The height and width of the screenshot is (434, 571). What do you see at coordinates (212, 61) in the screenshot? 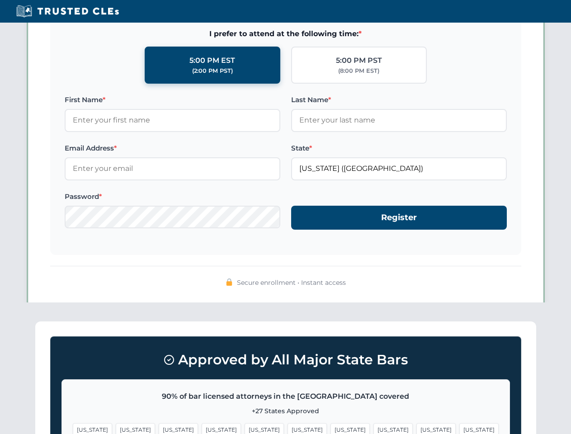
I see `div: 5:00 PM EST` at bounding box center [212, 61].